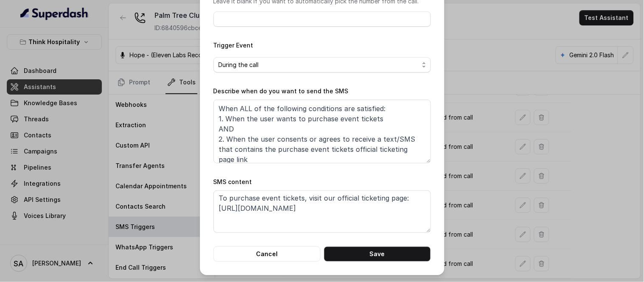 The height and width of the screenshot is (282, 644). I want to click on button: During the call, so click(322, 65).